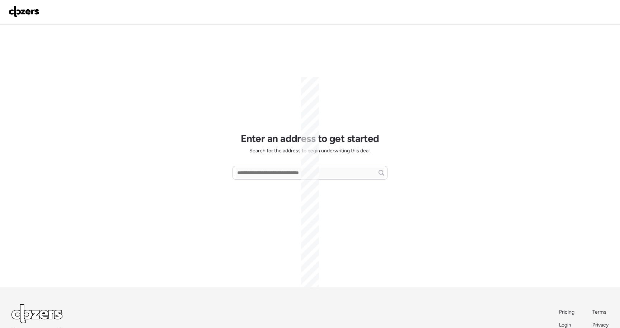 This screenshot has width=620, height=328. Describe the element at coordinates (24, 11) in the screenshot. I see `img: Logo` at that location.